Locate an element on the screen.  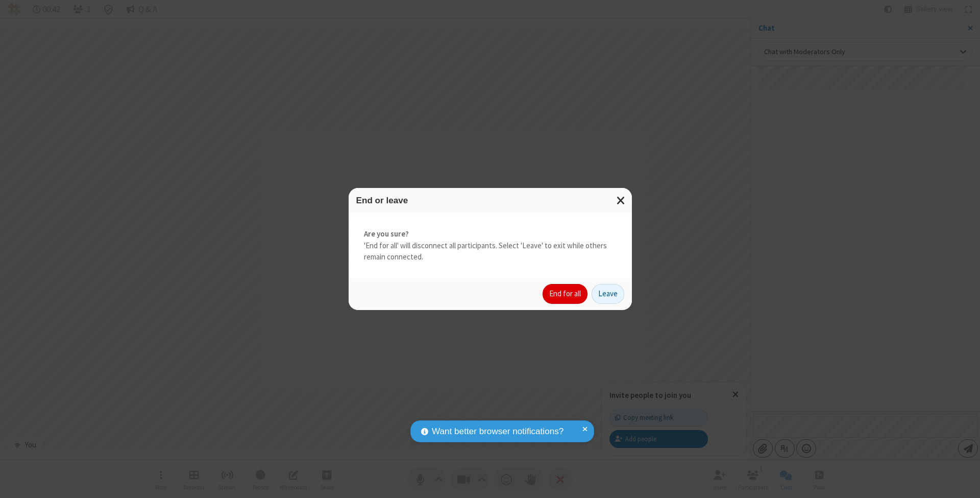
h3: End or leave is located at coordinates (490, 200).